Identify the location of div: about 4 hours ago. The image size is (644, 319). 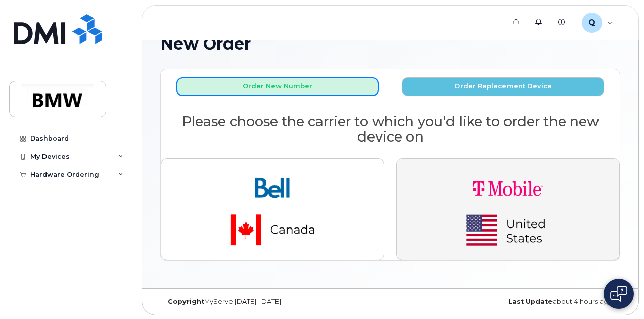
(543, 302).